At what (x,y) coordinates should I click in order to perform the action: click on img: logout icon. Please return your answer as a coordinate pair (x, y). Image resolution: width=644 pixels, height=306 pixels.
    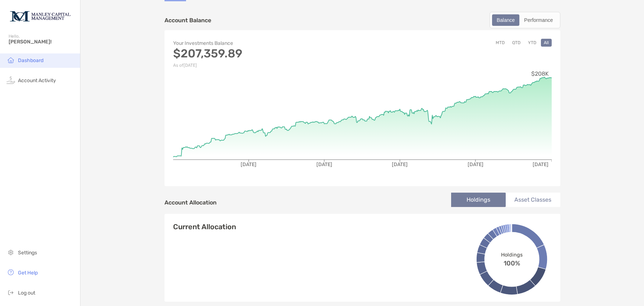
    Looking at the image, I should click on (11, 293).